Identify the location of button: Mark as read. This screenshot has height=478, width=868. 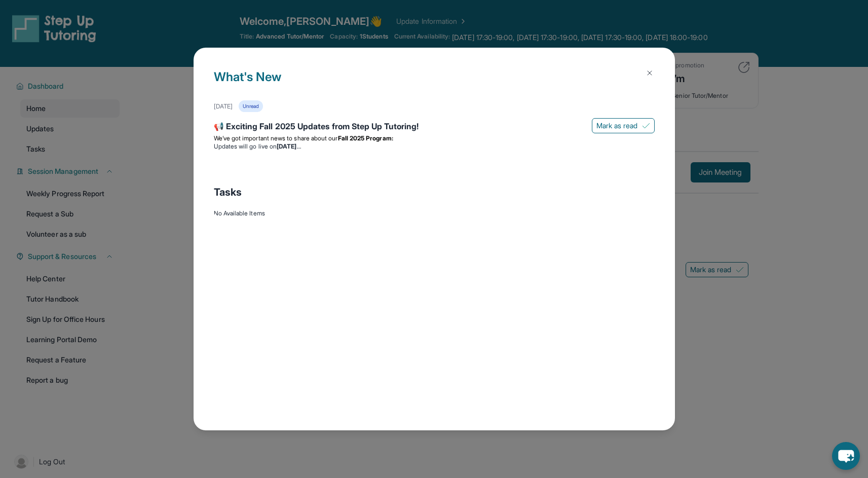
(623, 126).